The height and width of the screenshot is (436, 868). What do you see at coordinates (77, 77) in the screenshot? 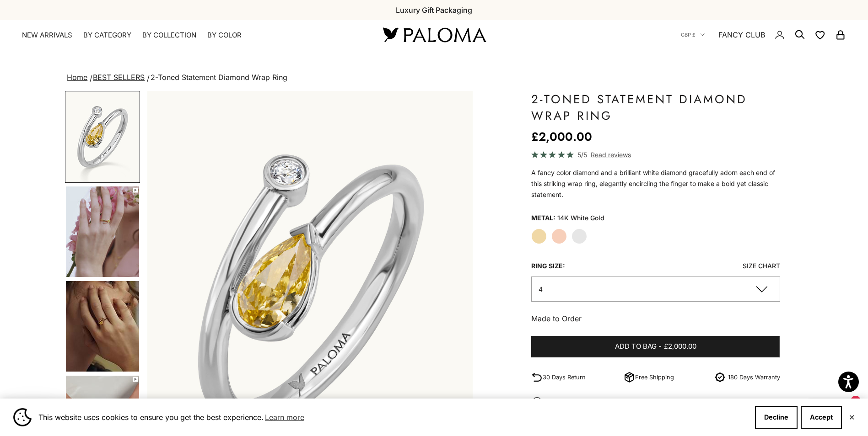
I see `a: Home` at bounding box center [77, 77].